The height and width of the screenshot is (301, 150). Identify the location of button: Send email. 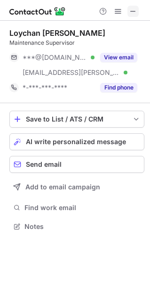
(77, 165).